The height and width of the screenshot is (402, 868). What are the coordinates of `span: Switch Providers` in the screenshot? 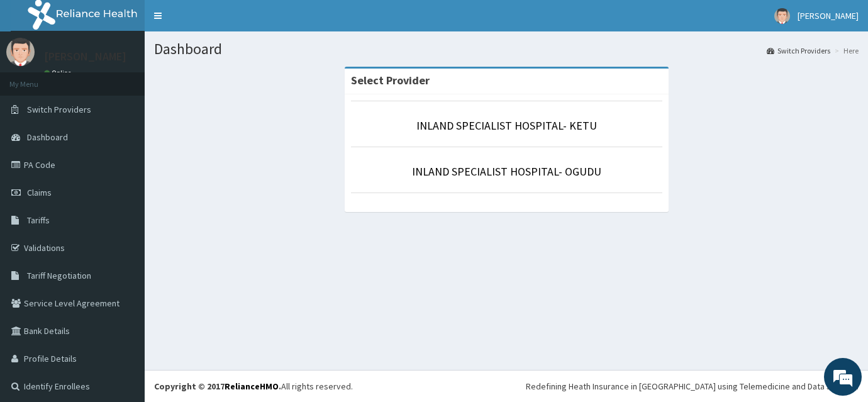 It's located at (59, 110).